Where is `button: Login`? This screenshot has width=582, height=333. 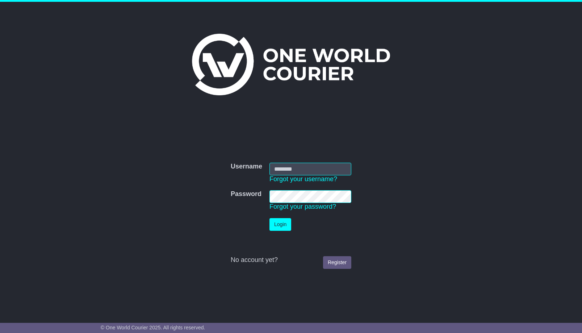
button: Login is located at coordinates (280, 224).